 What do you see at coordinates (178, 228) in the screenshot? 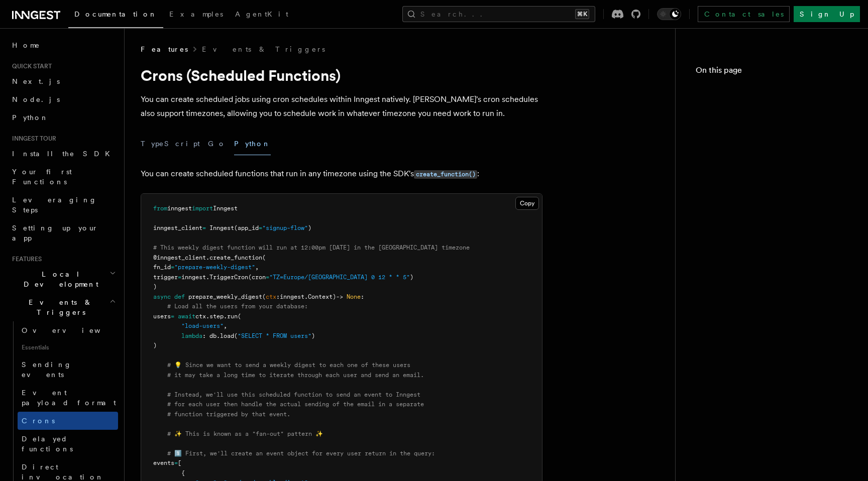
I see `span: inngest_client` at bounding box center [178, 228].